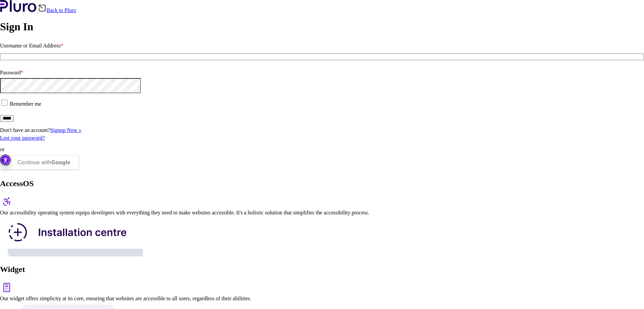 Image resolution: width=644 pixels, height=309 pixels. I want to click on a: Back to Pluro, so click(57, 10).